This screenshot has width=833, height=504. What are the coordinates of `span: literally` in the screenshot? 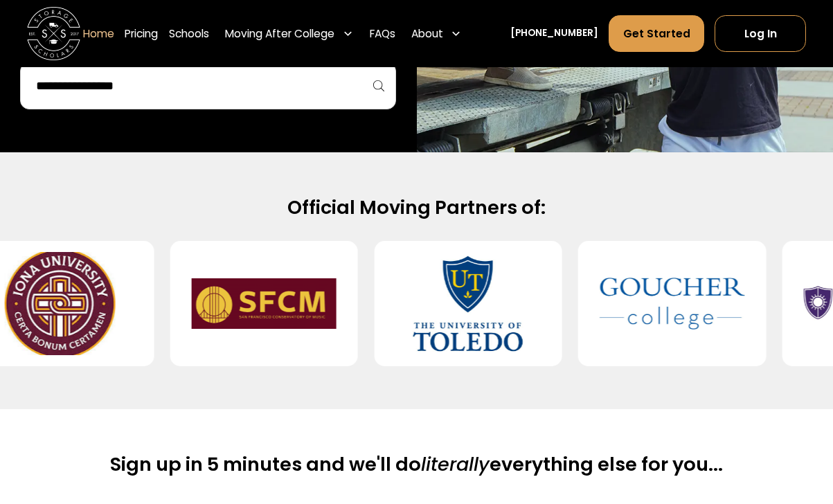 It's located at (455, 464).